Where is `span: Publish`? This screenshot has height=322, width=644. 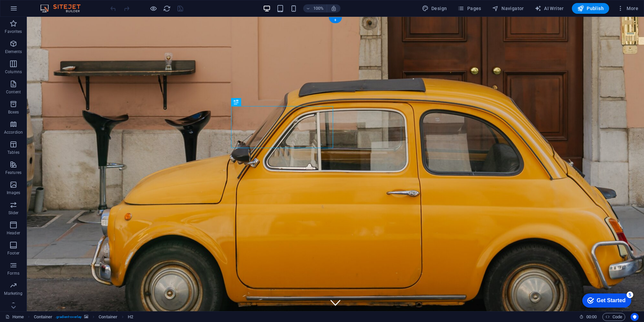
span: Publish is located at coordinates (591, 9).